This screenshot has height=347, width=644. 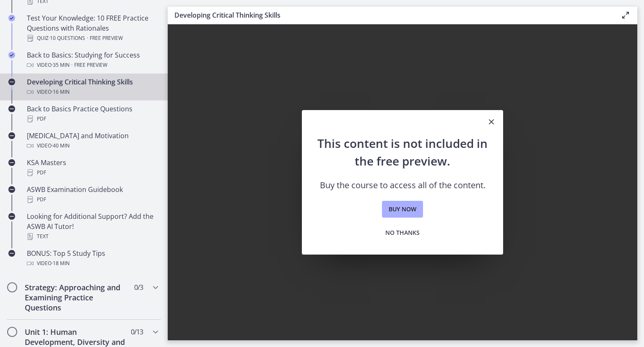 I want to click on button: No thanks, so click(x=403, y=233).